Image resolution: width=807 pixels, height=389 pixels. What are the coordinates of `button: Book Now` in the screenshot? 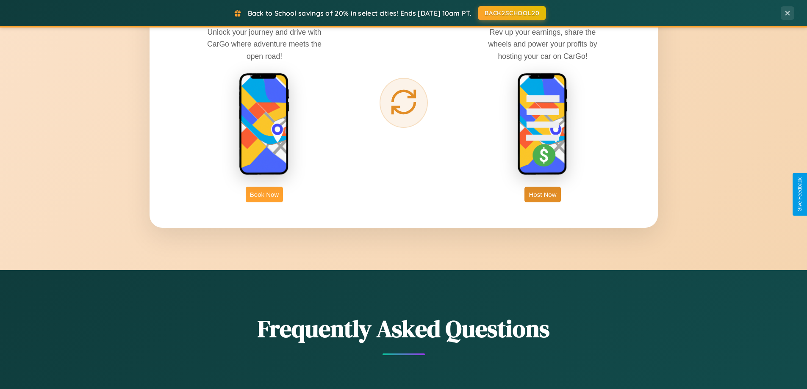 It's located at (264, 194).